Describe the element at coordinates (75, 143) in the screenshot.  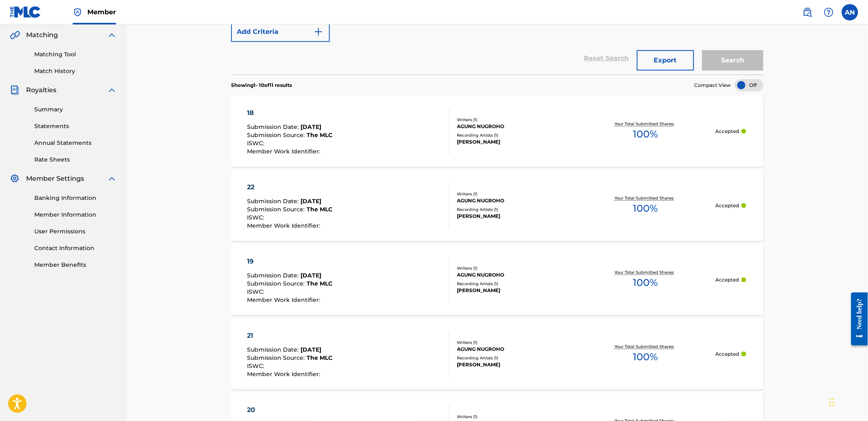
I see `a: Annual Statements` at that location.